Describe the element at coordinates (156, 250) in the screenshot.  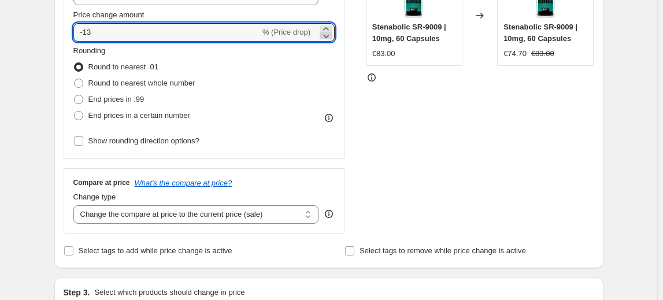
I see `span: Select tags to add while price change is active` at that location.